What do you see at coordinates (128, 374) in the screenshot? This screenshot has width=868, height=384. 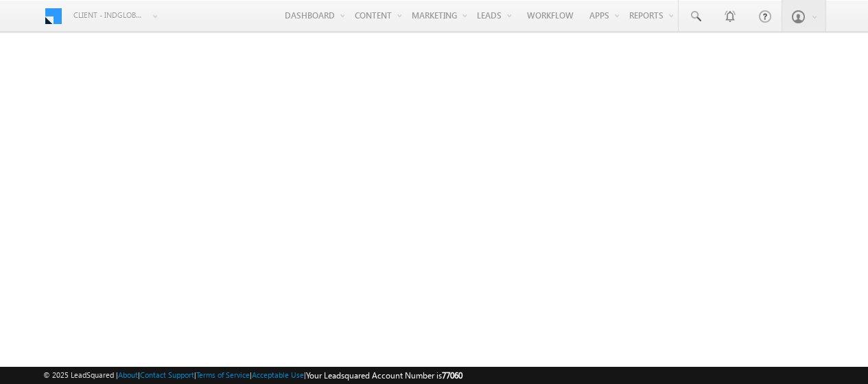 I see `a: About` at bounding box center [128, 374].